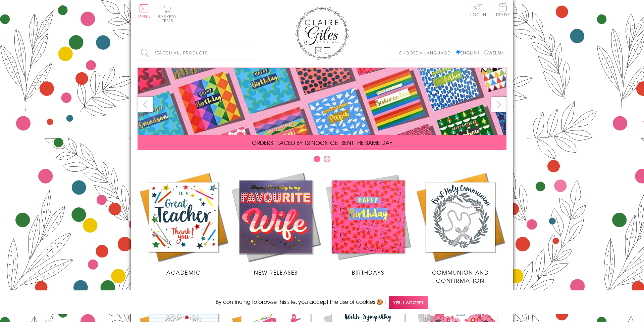 The width and height of the screenshot is (644, 322). I want to click on span: Yes, I accept, so click(408, 303).